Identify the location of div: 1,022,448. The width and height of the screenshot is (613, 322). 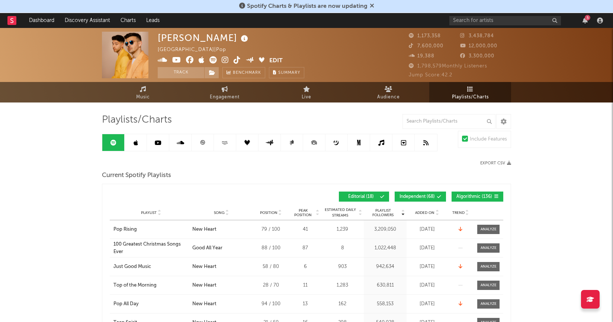
(385, 248).